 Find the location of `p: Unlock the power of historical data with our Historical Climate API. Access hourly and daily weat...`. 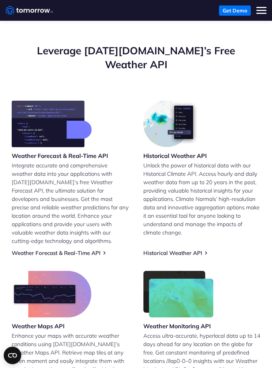

p: Unlock the power of historical data with our Historical Climate API. Access hourly and daily weat... is located at coordinates (202, 199).